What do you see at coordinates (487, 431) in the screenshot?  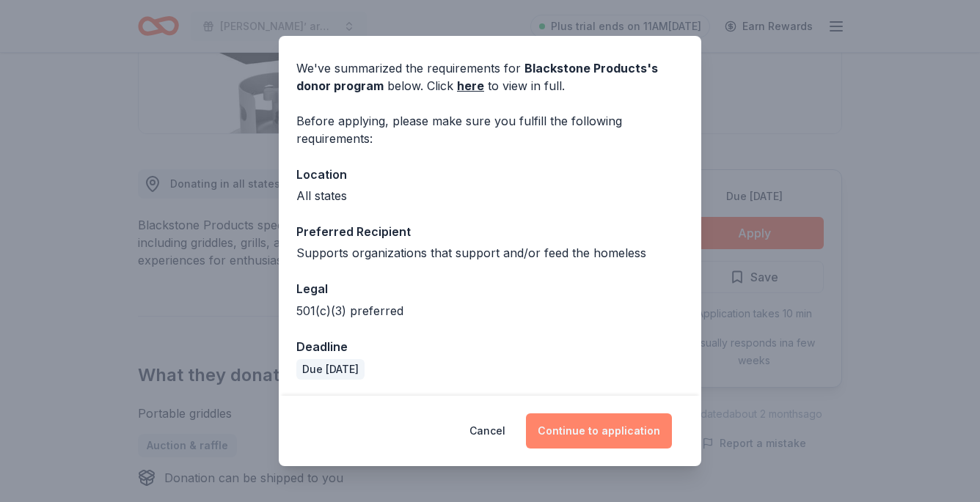 I see `button: Cancel` at bounding box center [487, 431].